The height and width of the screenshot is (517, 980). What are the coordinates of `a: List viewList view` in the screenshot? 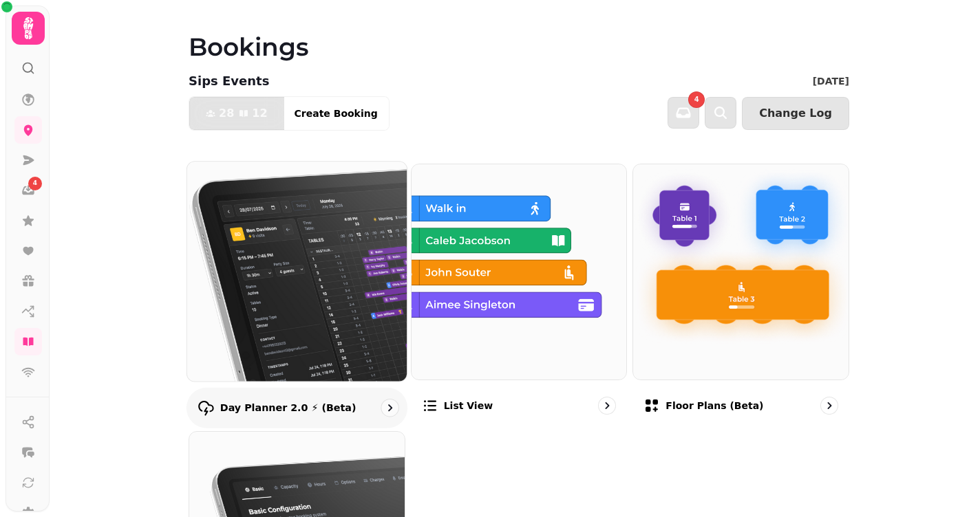 It's located at (519, 294).